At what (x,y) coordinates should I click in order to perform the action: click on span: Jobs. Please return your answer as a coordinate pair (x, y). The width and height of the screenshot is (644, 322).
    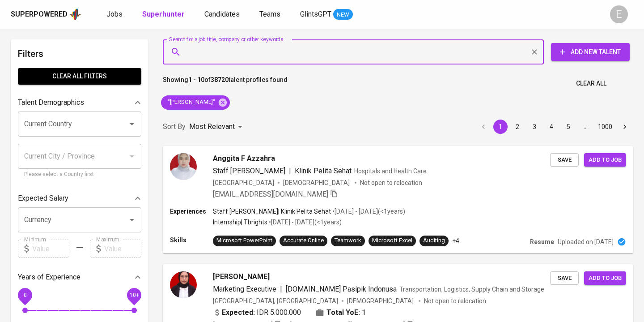
    Looking at the image, I should click on (115, 14).